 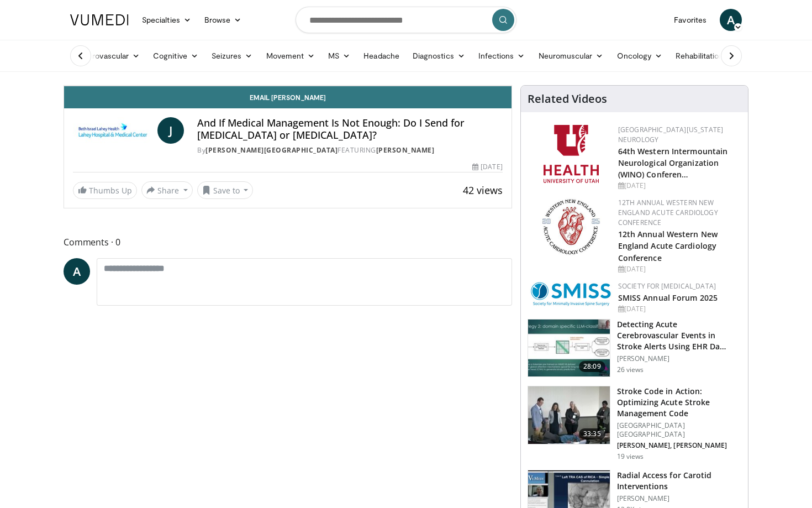 What do you see at coordinates (571, 154) in the screenshot?
I see `img: f6362829-b0a3-407d-a044-59546adfd345.png.150x105_q85_autocrop_double_scale_upscale_version-0.2.png` at bounding box center [571, 154].